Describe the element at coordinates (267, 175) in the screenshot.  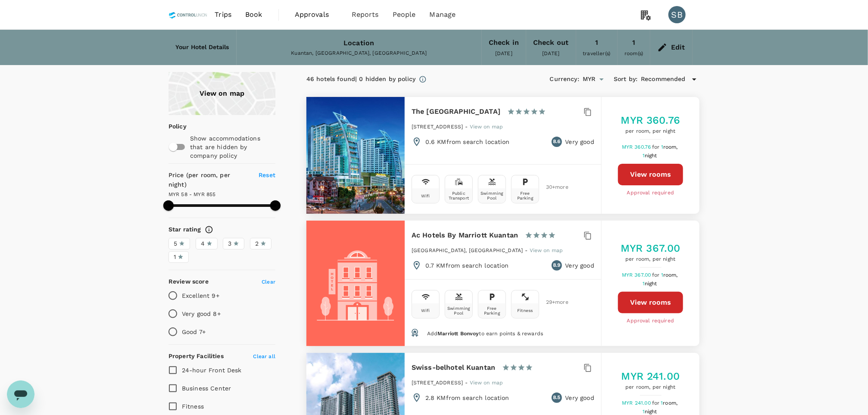
I see `span: Reset` at that location.